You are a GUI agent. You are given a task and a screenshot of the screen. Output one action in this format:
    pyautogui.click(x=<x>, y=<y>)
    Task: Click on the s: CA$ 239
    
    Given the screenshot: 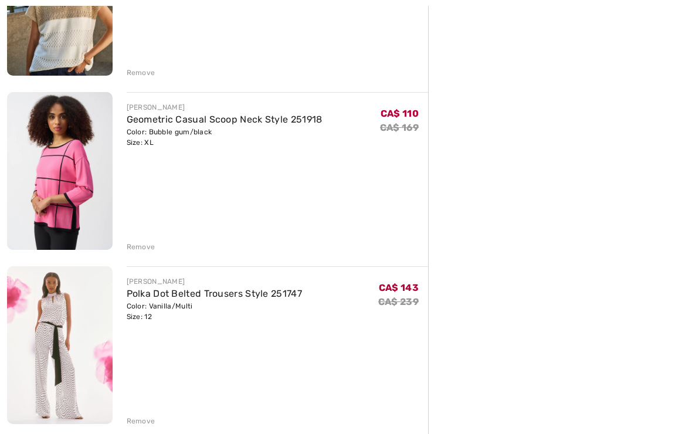 What is the action you would take?
    pyautogui.click(x=398, y=302)
    